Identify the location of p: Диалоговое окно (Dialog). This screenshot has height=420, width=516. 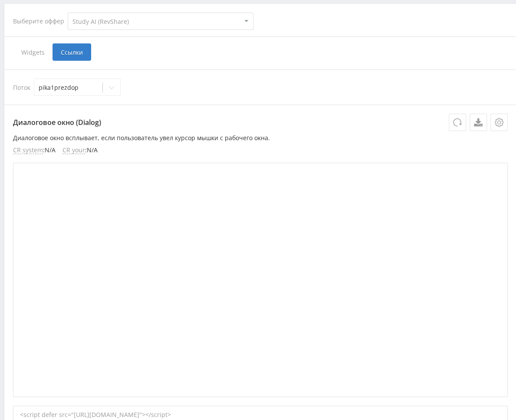
(261, 122).